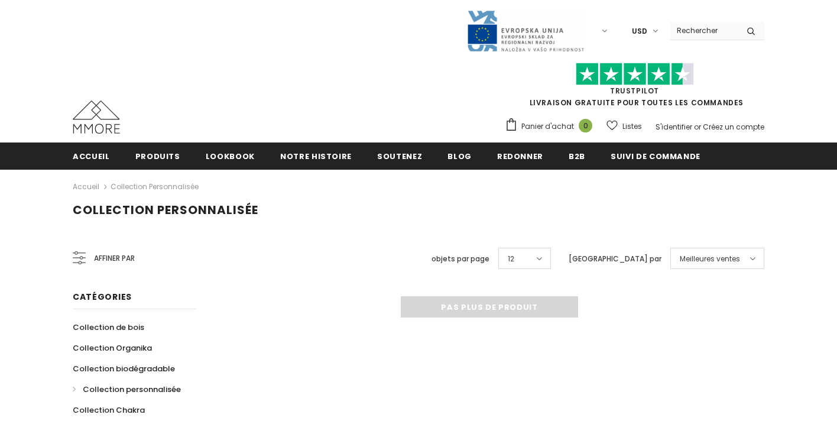 This screenshot has height=434, width=837. I want to click on a: Lookbook, so click(230, 155).